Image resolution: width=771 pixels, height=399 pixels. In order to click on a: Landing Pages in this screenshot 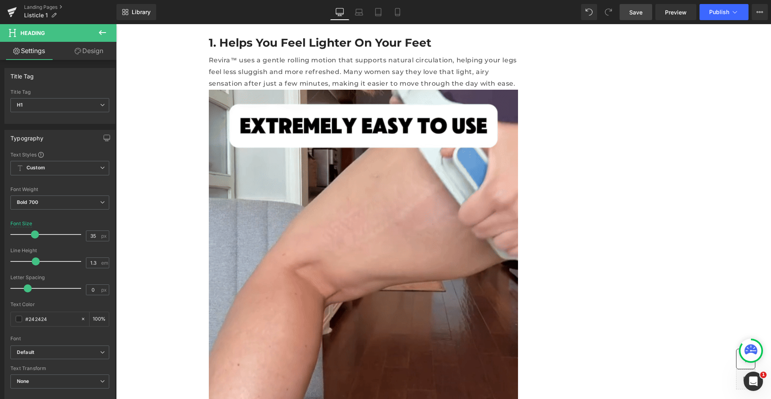, I will do `click(70, 7)`.